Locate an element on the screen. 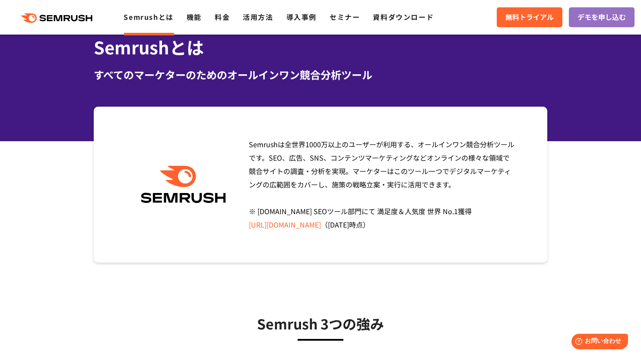 The width and height of the screenshot is (641, 364). h3: Semrush 3つの強み is located at coordinates (320, 324).